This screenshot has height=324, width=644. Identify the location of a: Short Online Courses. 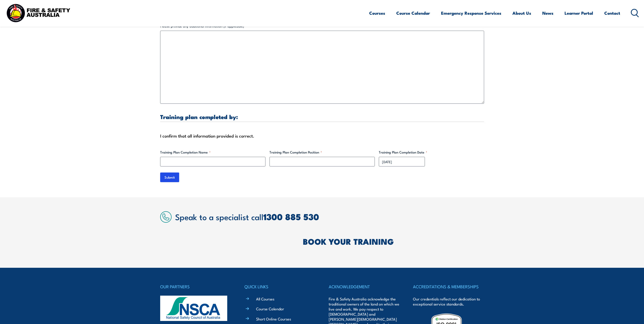
(273, 319).